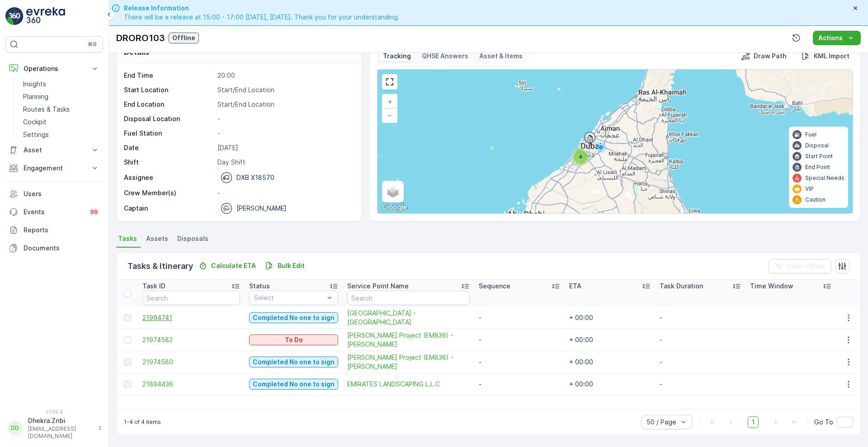 This screenshot has width=868, height=447. I want to click on p: Start Location, so click(169, 90).